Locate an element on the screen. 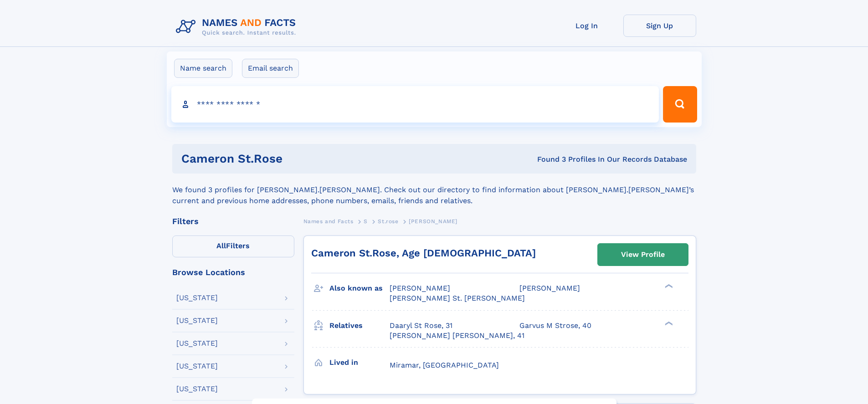  h1: Cameron St.rose is located at coordinates (296, 159).